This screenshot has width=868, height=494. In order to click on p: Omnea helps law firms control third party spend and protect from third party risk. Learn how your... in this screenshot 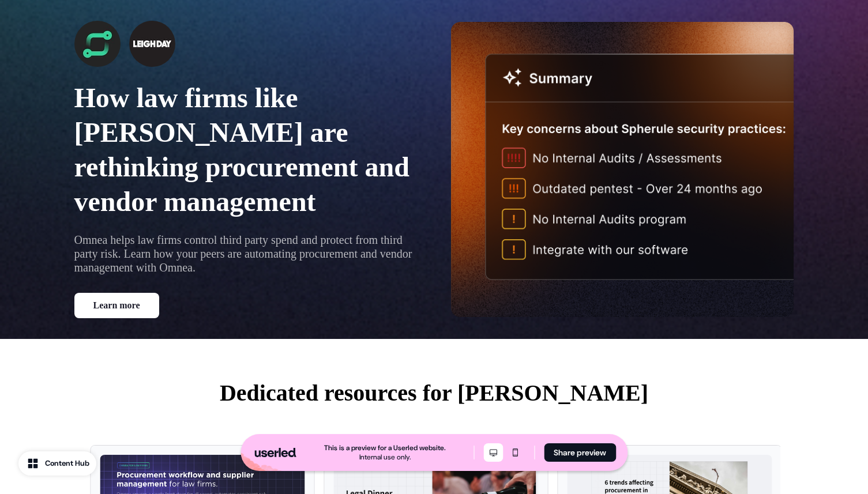, I will do `click(246, 254)`.